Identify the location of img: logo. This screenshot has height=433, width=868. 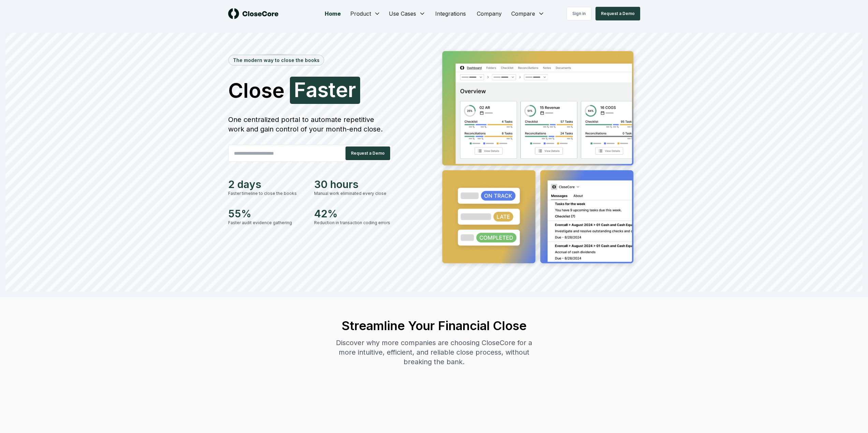
(253, 14).